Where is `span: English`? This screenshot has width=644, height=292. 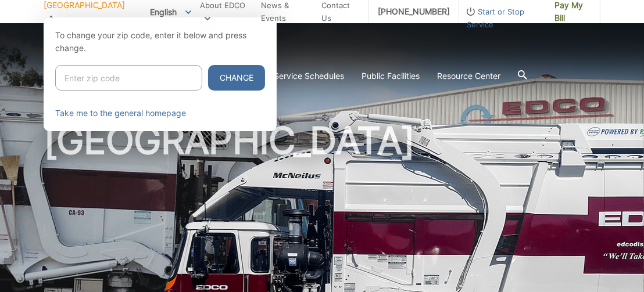
span: English is located at coordinates (170, 12).